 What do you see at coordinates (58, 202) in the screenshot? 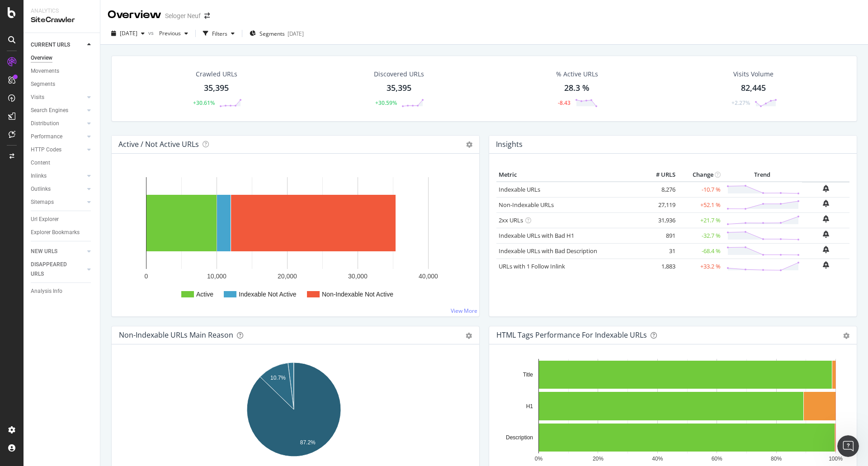
I see `a: Sitemaps` at bounding box center [58, 202].